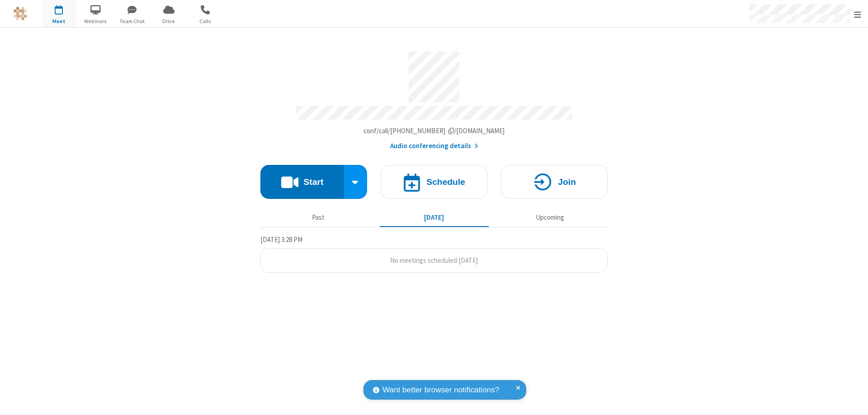 The height and width of the screenshot is (415, 868). I want to click on span: Drive, so click(169, 21).